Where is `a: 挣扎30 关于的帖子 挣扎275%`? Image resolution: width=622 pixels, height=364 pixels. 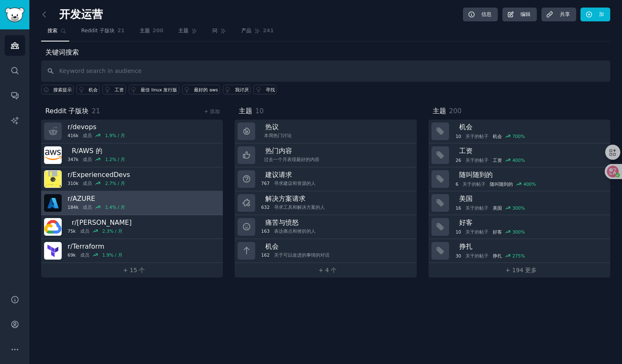 a: 挣扎30 关于的帖子 挣扎275% is located at coordinates (519, 251).